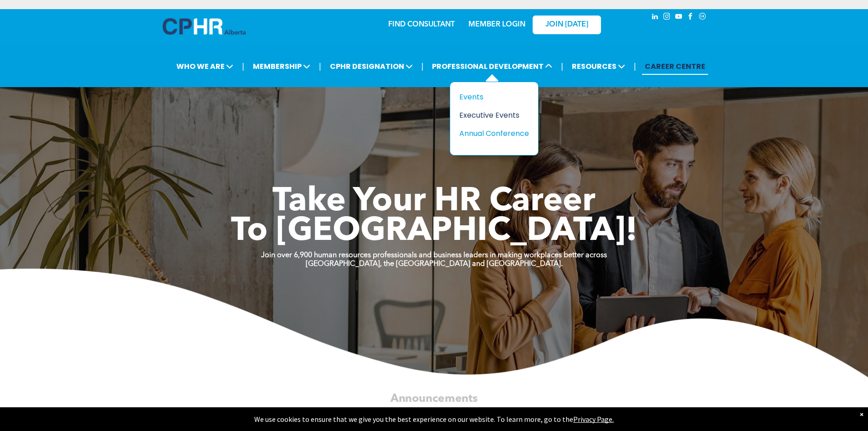  Describe the element at coordinates (204, 66) in the screenshot. I see `span: WHO WE ARE` at that location.